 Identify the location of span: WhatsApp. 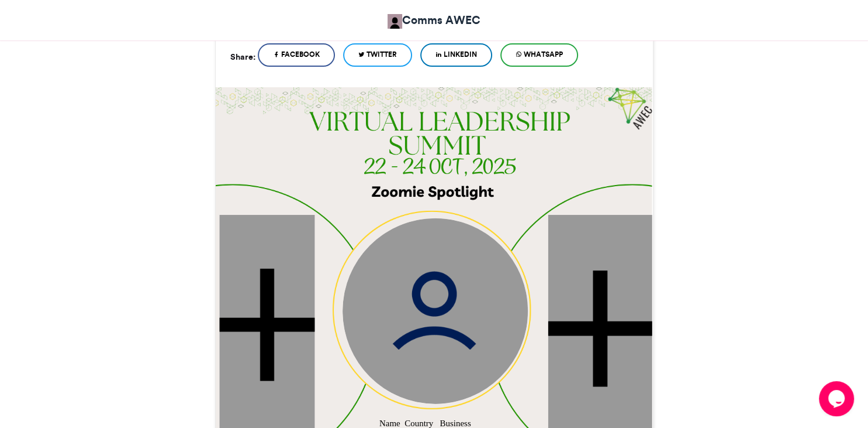
(543, 54).